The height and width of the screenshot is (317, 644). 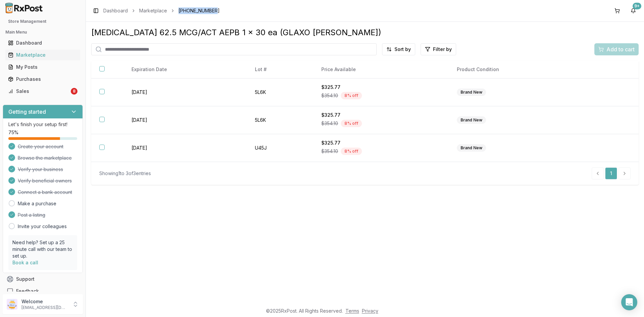 I want to click on a: Privacy, so click(x=370, y=311).